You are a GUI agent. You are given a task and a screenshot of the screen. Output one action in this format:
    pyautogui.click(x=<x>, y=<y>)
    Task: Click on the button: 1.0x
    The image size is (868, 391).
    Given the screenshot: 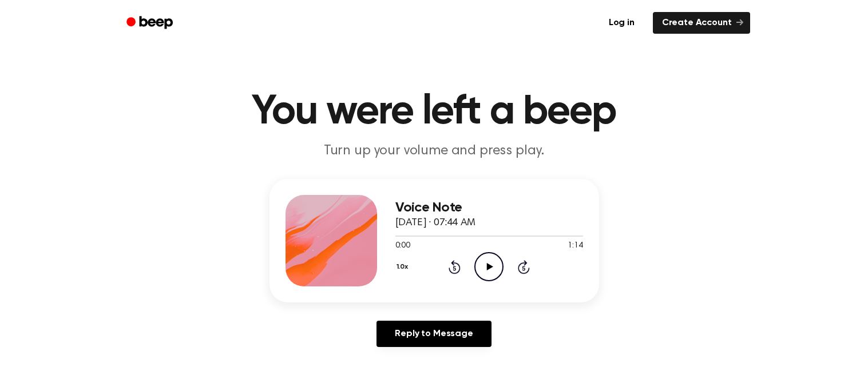 What is the action you would take?
    pyautogui.click(x=404, y=267)
    